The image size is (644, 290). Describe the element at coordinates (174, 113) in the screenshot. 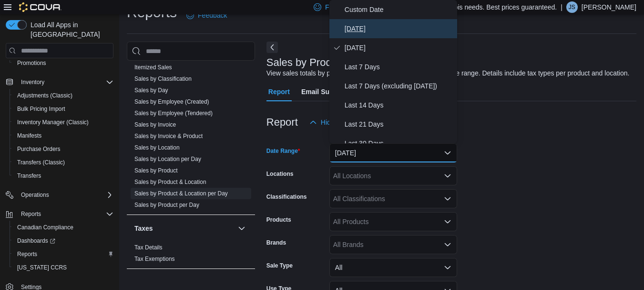

I see `a: Sales by Employee (Tendered)` at that location.